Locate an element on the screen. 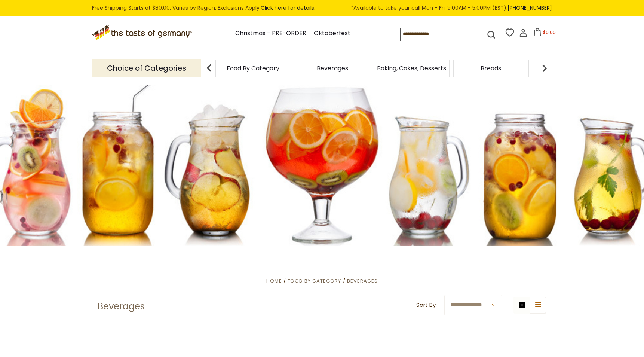 The image size is (644, 357). a: Christmas - PRE-ORDER is located at coordinates (271, 33).